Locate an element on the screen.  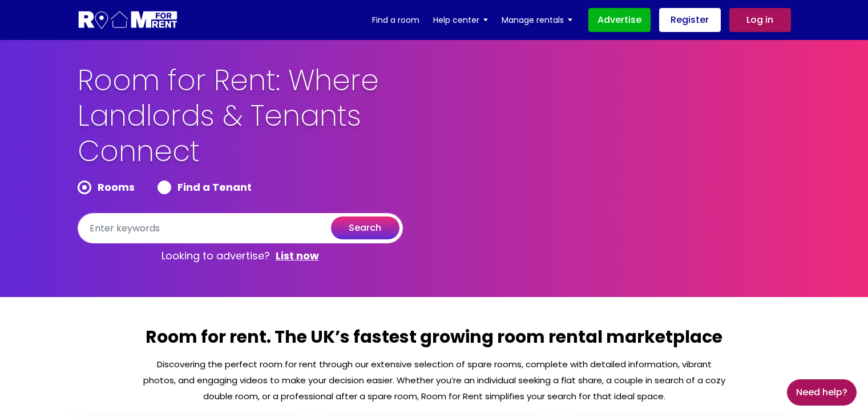
a: Log in is located at coordinates (760, 20).